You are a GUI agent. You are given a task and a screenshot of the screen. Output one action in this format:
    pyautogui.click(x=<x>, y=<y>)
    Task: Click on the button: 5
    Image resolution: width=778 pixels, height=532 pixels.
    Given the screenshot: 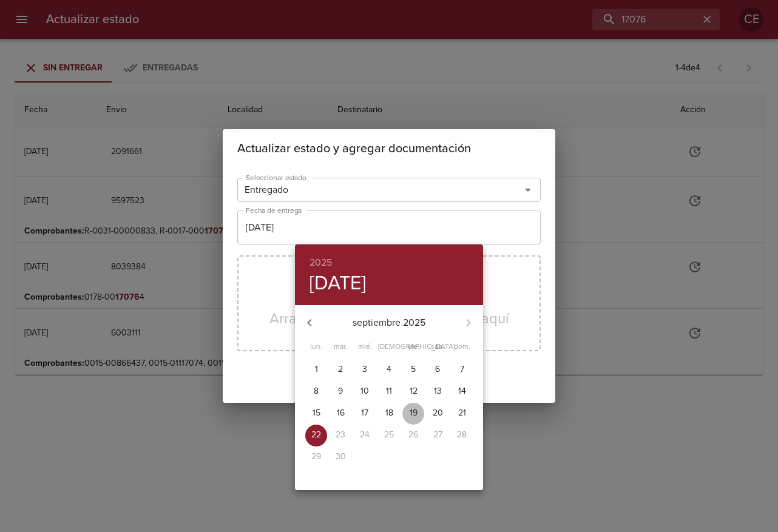 What is the action you would take?
    pyautogui.click(x=413, y=370)
    